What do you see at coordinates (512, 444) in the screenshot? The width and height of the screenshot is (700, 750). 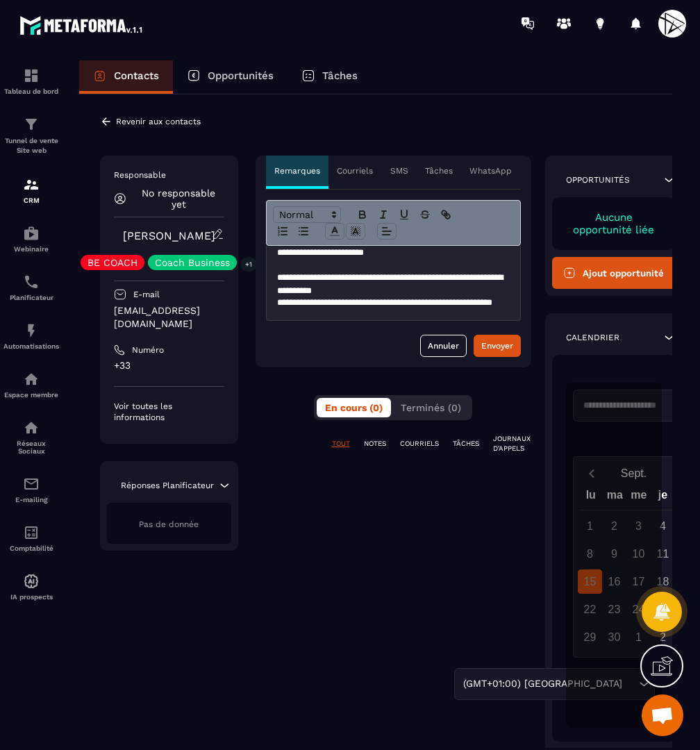 I see `p: JOURNAUX D'APPELS` at bounding box center [512, 444].